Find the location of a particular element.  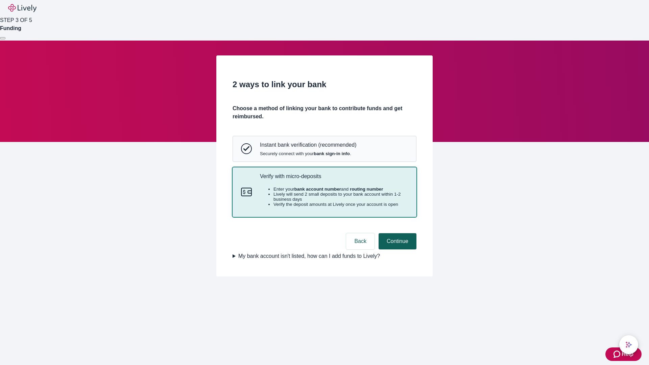

summary: My bank account isn't listed, how can I add funds to Lively? is located at coordinates (325, 256).